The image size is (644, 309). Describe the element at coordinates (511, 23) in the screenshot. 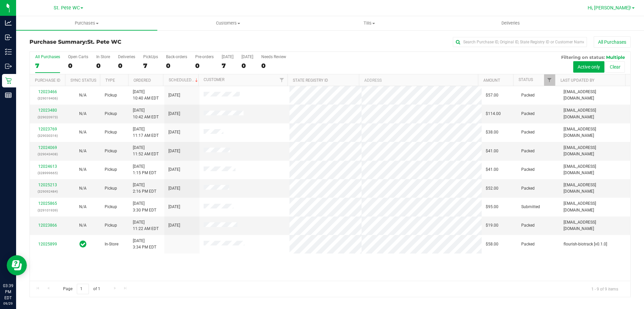

I see `span: Deliveries` at that location.